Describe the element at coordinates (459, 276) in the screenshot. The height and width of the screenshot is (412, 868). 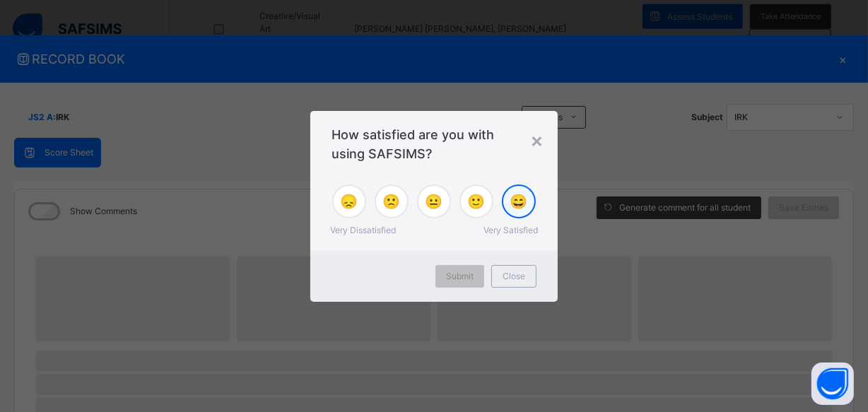
I see `span: Submit` at that location.